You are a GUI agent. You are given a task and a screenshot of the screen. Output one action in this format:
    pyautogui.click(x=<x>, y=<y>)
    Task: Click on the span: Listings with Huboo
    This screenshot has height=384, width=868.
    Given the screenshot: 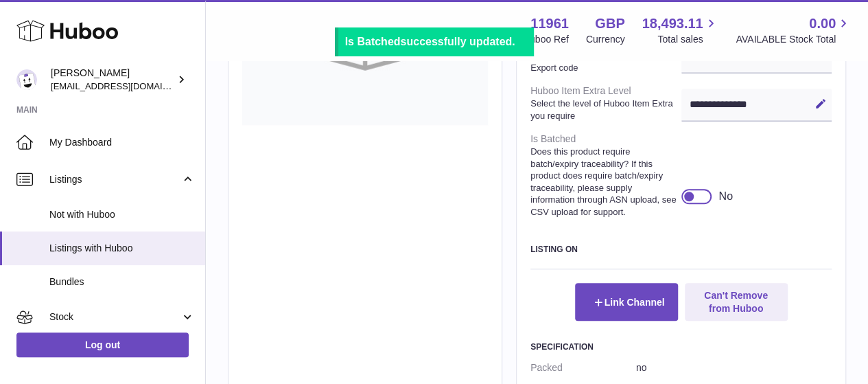 What is the action you would take?
    pyautogui.click(x=122, y=248)
    